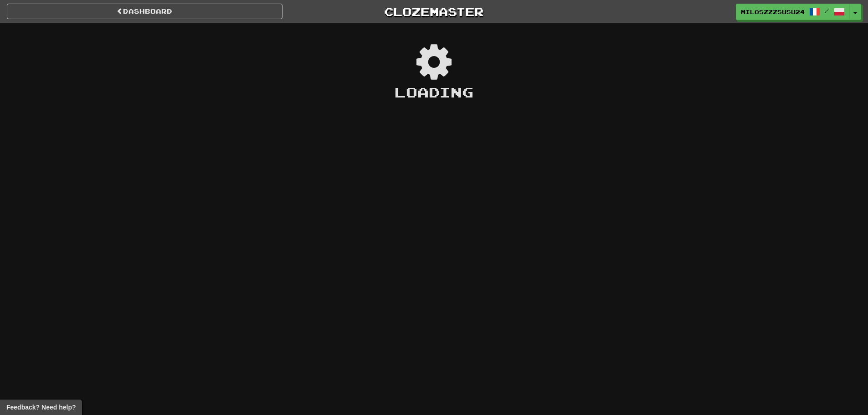  Describe the element at coordinates (41, 407) in the screenshot. I see `span: Open feedback widget` at that location.